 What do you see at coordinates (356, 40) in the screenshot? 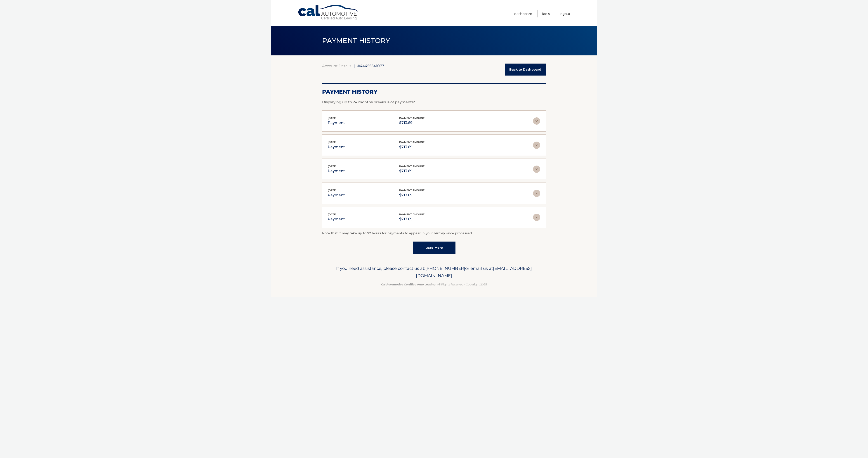
I see `span: PAYMENT HISTORY` at bounding box center [356, 40].